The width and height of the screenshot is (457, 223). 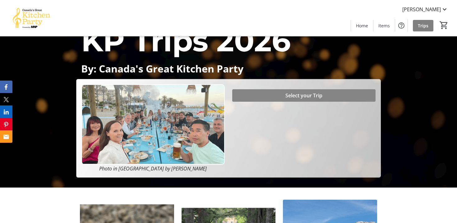 I want to click on span: Home, so click(x=362, y=26).